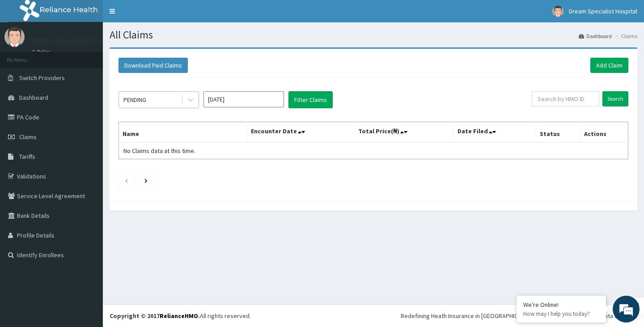  What do you see at coordinates (557, 132) in the screenshot?
I see `th: Status` at bounding box center [557, 132].